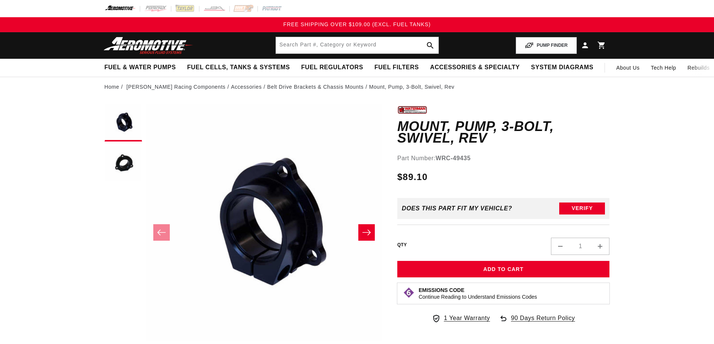  Describe the element at coordinates (238, 67) in the screenshot. I see `span: Fuel Cells, Tanks & Systems` at that location.